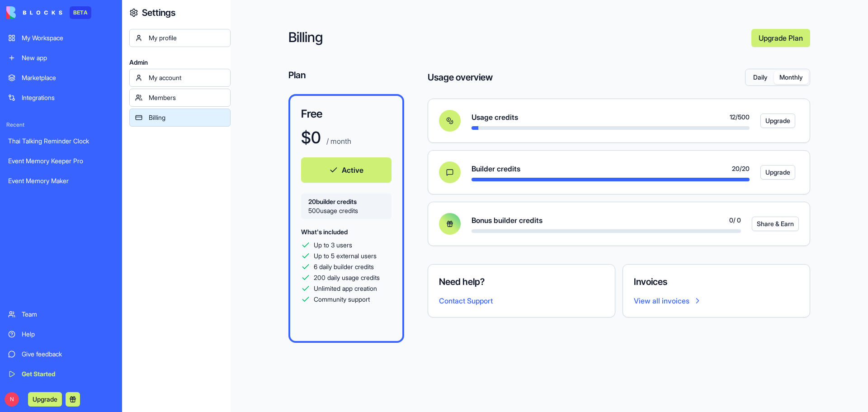 This screenshot has width=868, height=412. What do you see at coordinates (180, 38) in the screenshot?
I see `a: My profile` at bounding box center [180, 38].